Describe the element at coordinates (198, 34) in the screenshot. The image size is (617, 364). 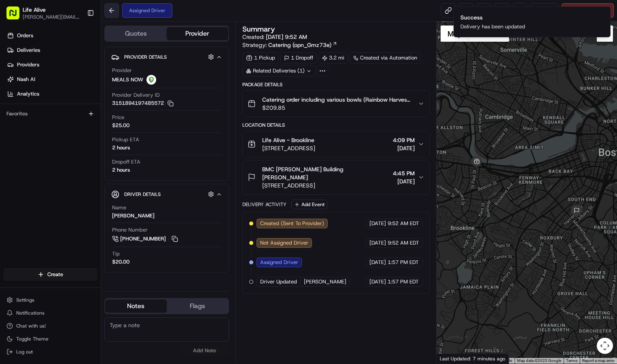
I see `button: Provider` at that location.